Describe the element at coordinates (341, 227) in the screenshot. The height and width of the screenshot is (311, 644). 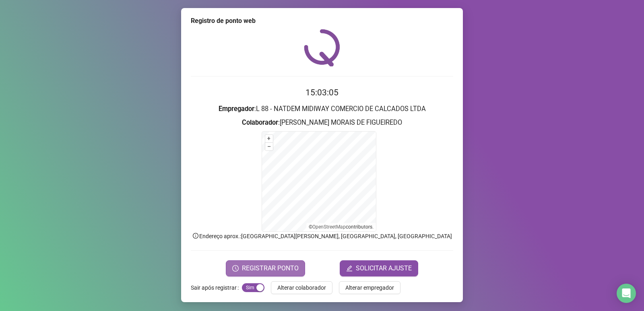
I see `li: © contributors.` at that location.